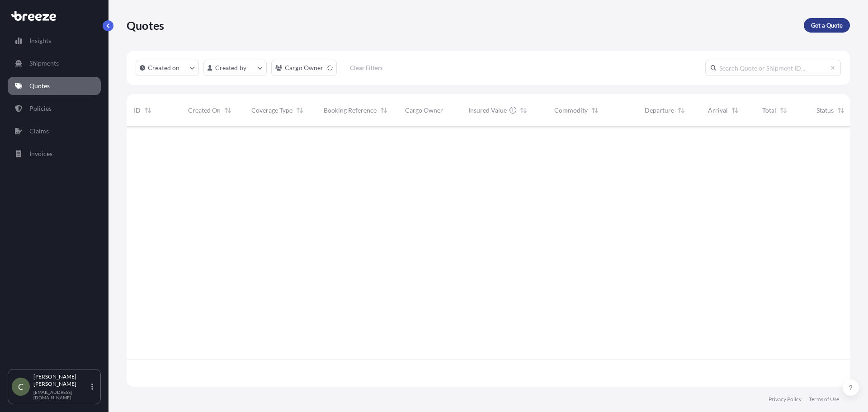 This screenshot has width=868, height=412. What do you see at coordinates (367, 68) in the screenshot?
I see `button: Clear Filters` at bounding box center [367, 68].